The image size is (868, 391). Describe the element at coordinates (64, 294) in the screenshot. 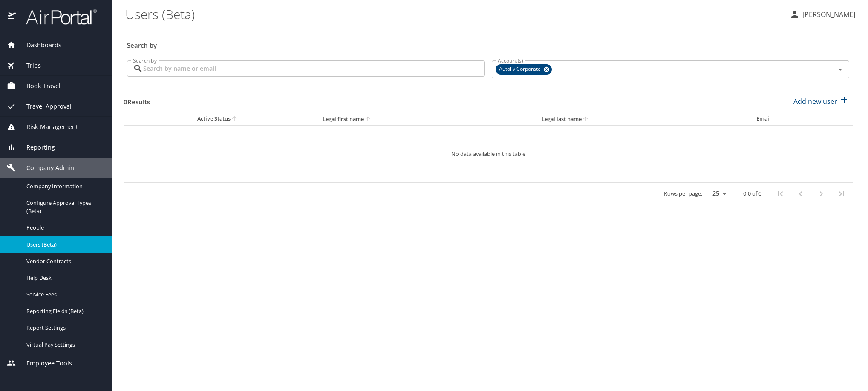

I see `span: Service Fees` at that location.